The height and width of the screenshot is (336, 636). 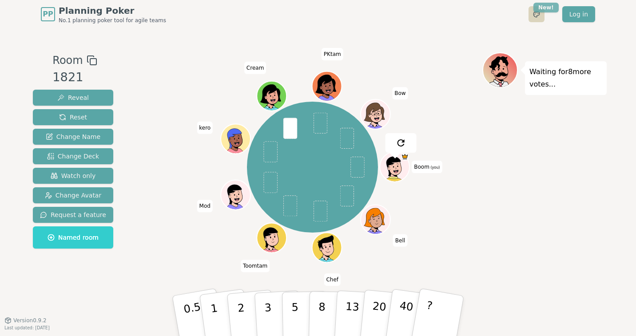 What do you see at coordinates (75, 77) in the screenshot?
I see `div: 1821` at bounding box center [75, 77].